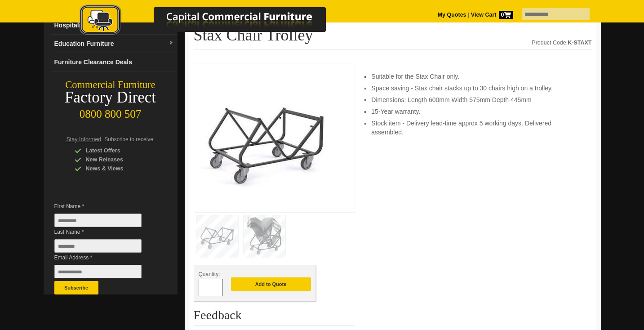 The width and height of the screenshot is (644, 330). I want to click on strong: View Cart, so click(492, 15).